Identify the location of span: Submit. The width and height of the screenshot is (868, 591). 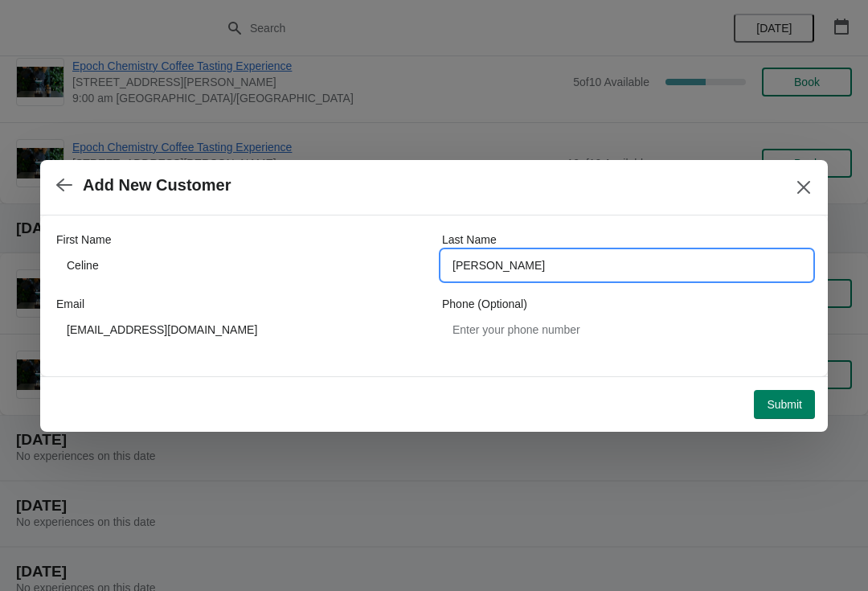
(784, 404).